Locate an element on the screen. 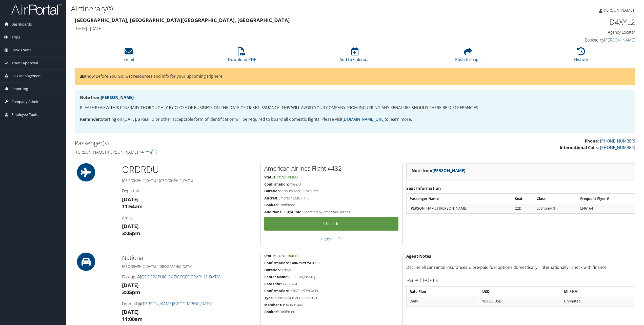 The width and height of the screenshot is (644, 325). span: Employee Tools is located at coordinates (24, 115).